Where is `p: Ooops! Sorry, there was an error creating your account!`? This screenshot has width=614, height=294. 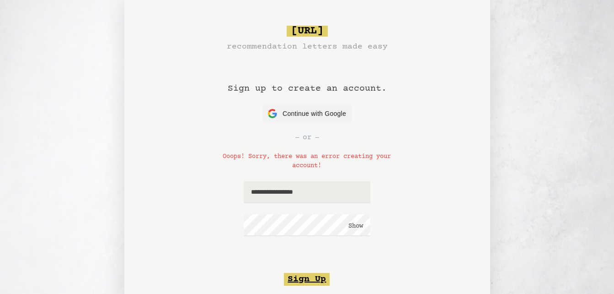
p: Ooops! Sorry, there was an error creating your account! is located at coordinates (307, 161).